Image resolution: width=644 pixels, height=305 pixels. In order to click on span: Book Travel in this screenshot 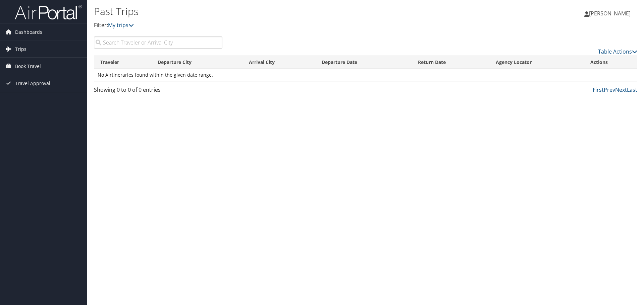, I will do `click(28, 67)`.